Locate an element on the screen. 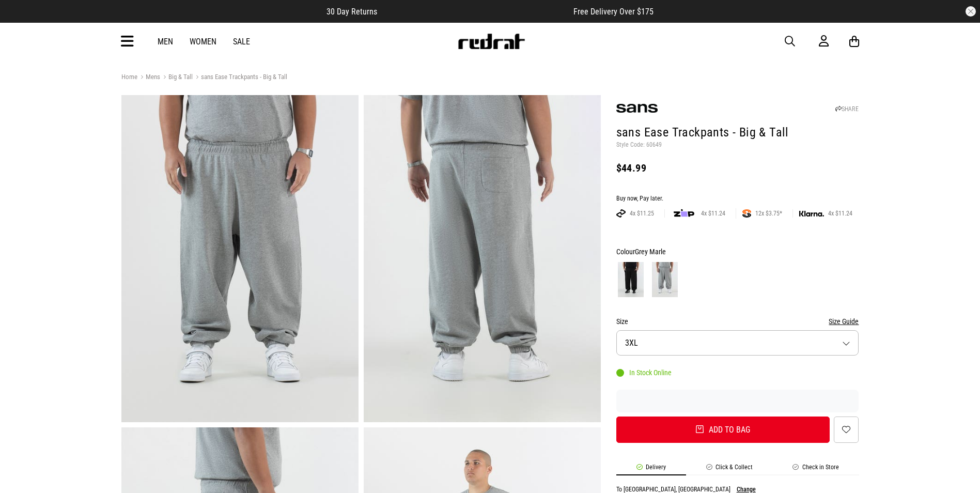  span: 4x $11.25 is located at coordinates (642, 214).